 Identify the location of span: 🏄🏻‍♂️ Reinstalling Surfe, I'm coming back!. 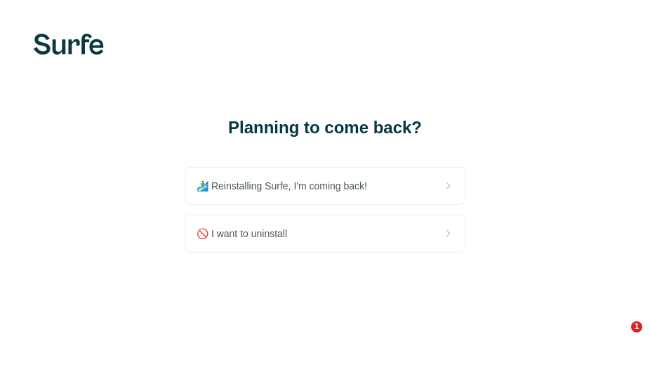
(287, 186).